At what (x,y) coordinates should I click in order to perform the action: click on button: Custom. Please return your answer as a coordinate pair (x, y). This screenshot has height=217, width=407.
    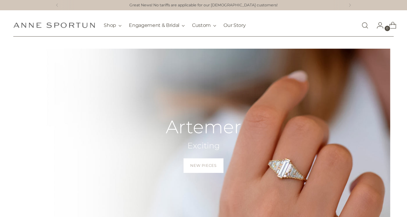
    Looking at the image, I should click on (204, 25).